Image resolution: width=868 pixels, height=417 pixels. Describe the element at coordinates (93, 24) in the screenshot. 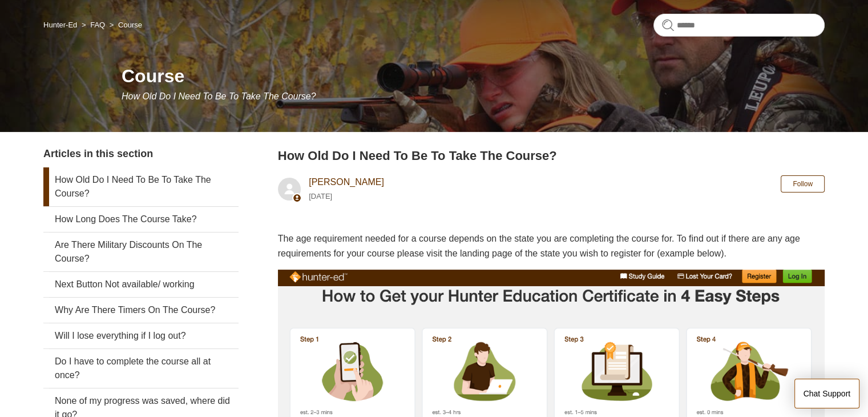

I see `li: FAQ` at that location.